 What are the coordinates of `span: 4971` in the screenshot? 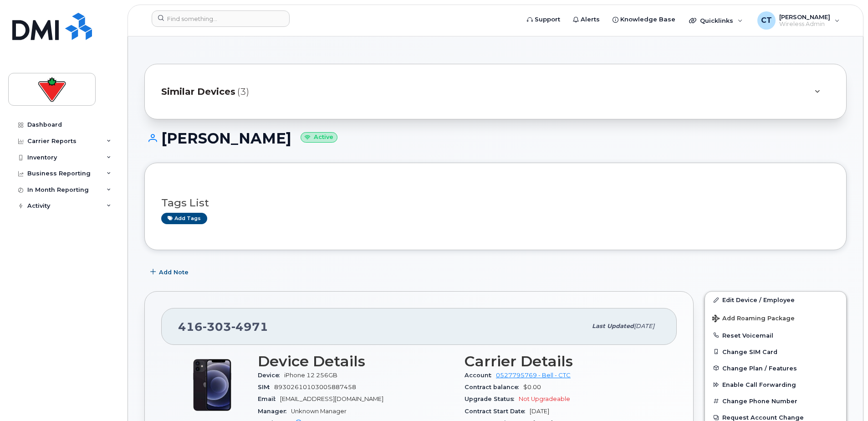 It's located at (250, 326).